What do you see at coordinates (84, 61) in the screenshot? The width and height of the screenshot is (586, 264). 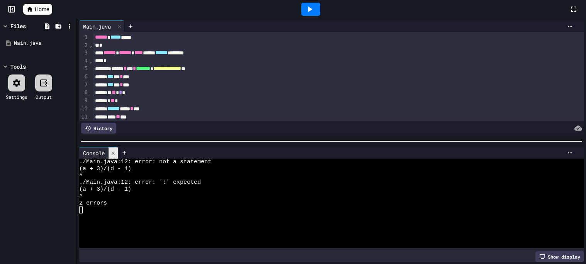 I see `div: 4` at bounding box center [84, 61].